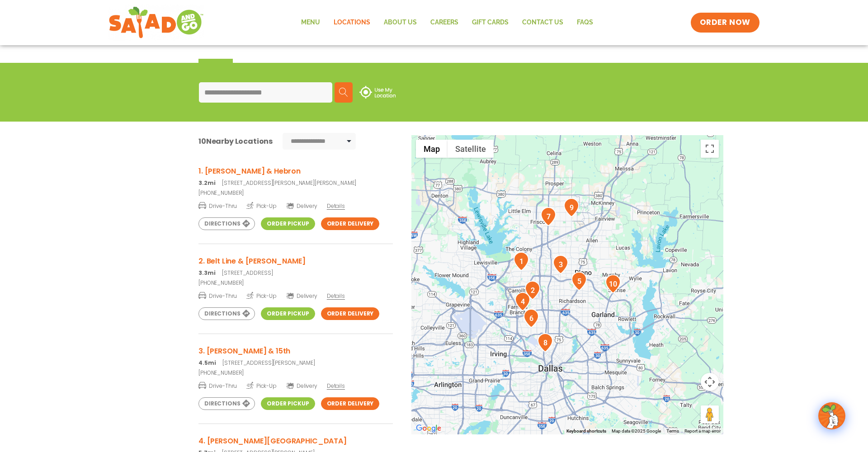 Image resolution: width=868 pixels, height=452 pixels. What do you see at coordinates (202, 141) in the screenshot?
I see `span: 10` at bounding box center [202, 141].